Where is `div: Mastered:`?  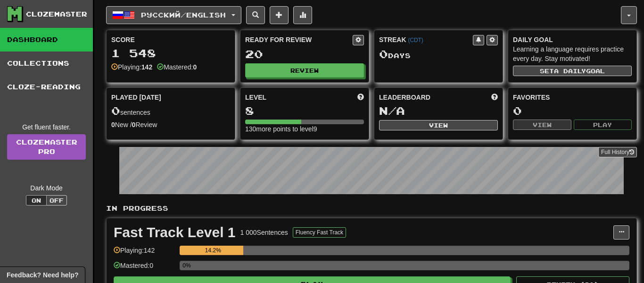
div: Mastered: is located at coordinates (177, 67).